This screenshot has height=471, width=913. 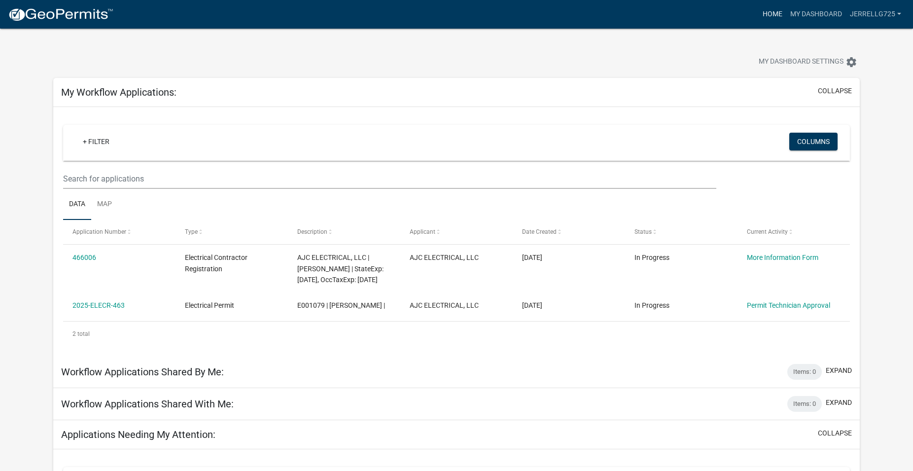 I want to click on a: Data, so click(x=77, y=205).